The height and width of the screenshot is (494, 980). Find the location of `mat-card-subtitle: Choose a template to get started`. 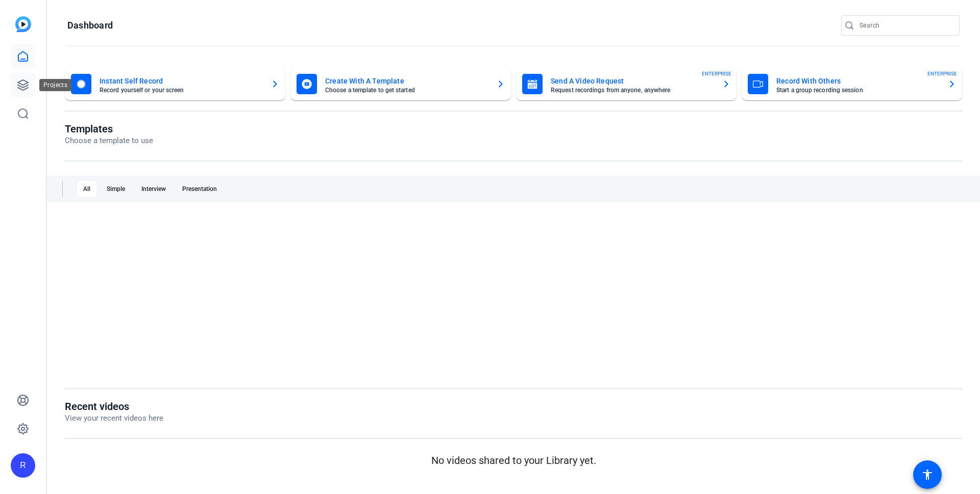

mat-card-subtitle: Choose a template to get started is located at coordinates (407, 91).